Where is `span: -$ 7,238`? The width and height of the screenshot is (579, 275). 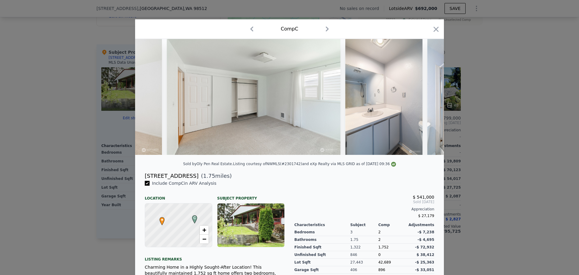 span: -$ 7,238 is located at coordinates (425, 232).